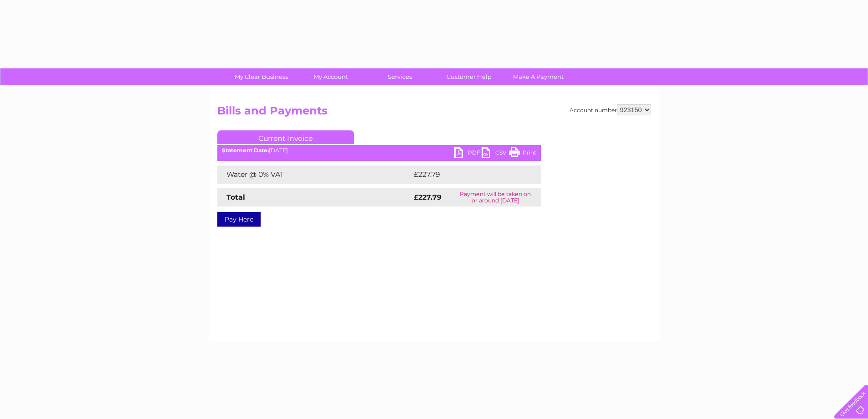 This screenshot has width=868, height=419. I want to click on a: My Clear Business, so click(262, 77).